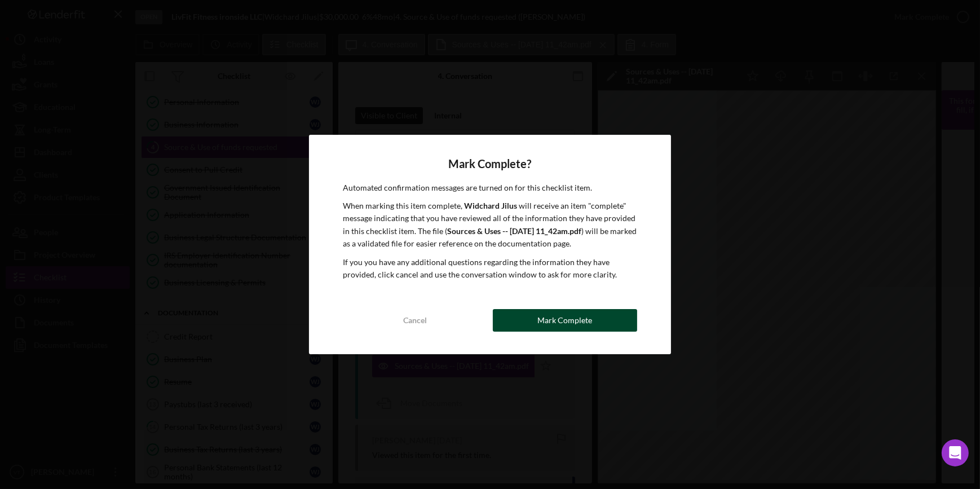  What do you see at coordinates (415, 320) in the screenshot?
I see `div: Cancel` at bounding box center [415, 320].